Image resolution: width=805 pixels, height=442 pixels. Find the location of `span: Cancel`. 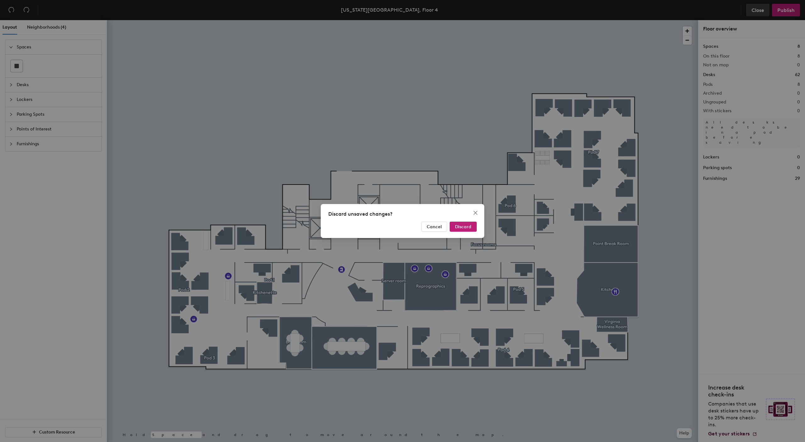

span: Cancel is located at coordinates (434, 227).